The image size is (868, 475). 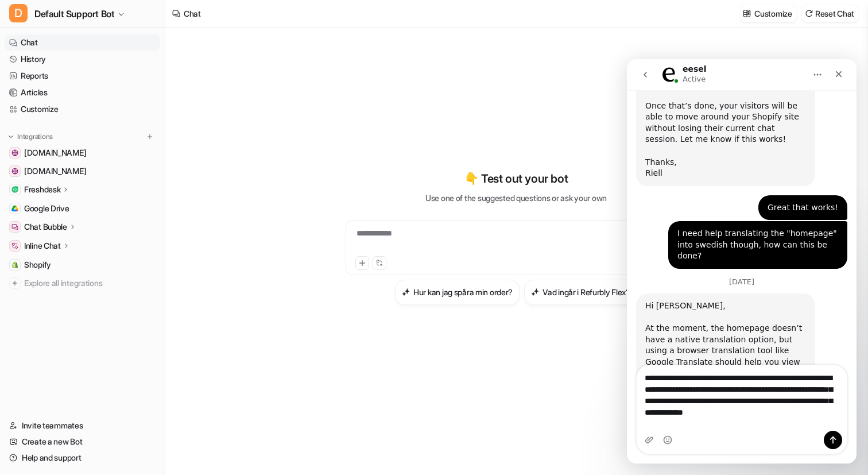 I want to click on img: customize, so click(x=746, y=13).